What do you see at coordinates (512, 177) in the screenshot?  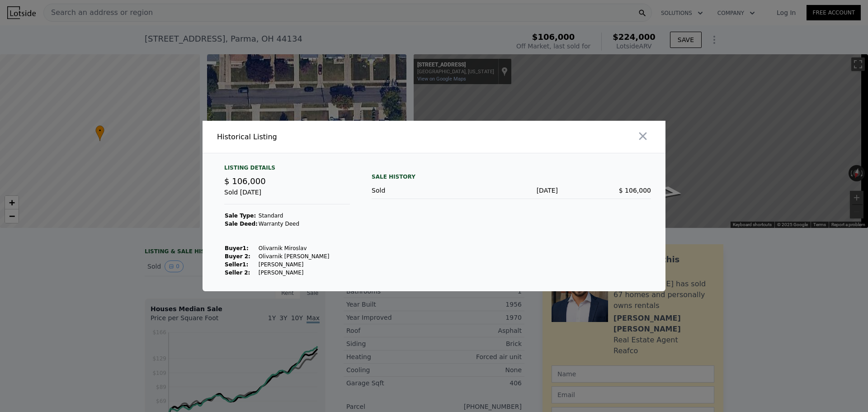 I see `div: Sale History` at bounding box center [512, 177].